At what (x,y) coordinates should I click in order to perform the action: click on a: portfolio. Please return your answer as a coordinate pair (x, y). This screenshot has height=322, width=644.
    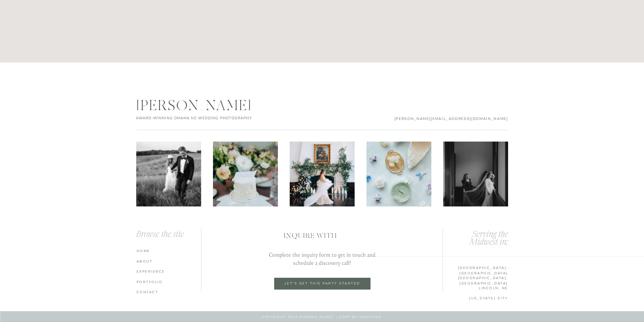
    Looking at the image, I should click on (170, 282).